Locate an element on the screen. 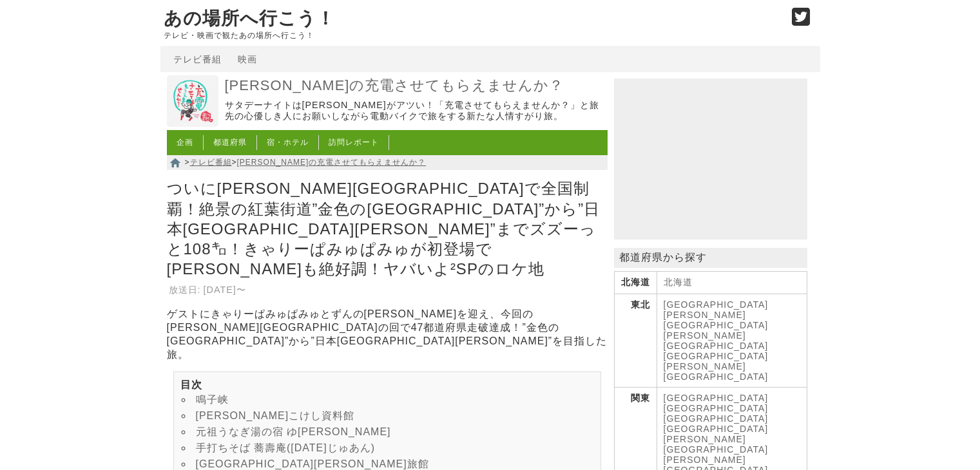 Image resolution: width=980 pixels, height=470 pixels. a: 都道府県 is located at coordinates (230, 142).